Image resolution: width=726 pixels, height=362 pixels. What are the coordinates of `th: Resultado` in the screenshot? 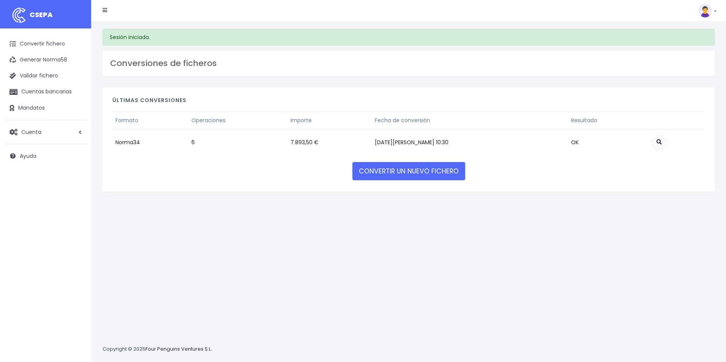 It's located at (608, 120).